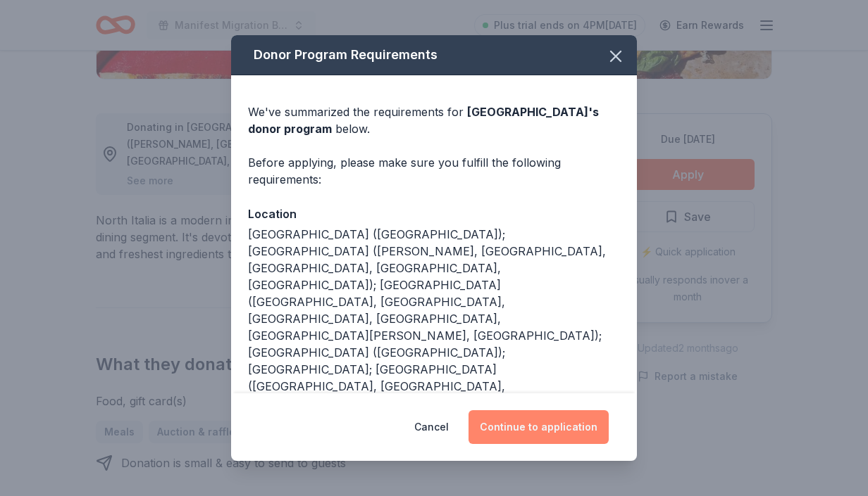  I want to click on div: Donor Program Requirements, so click(434, 55).